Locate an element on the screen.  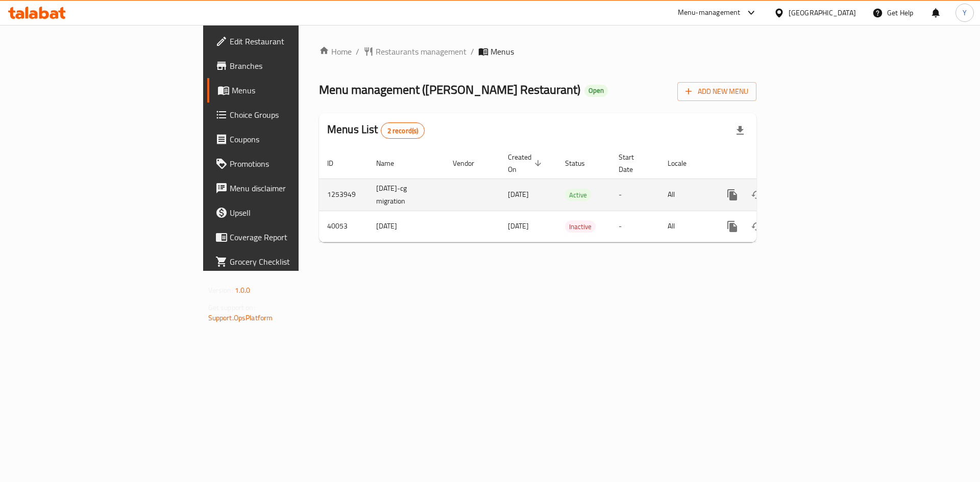
span: Status is located at coordinates (582, 164).